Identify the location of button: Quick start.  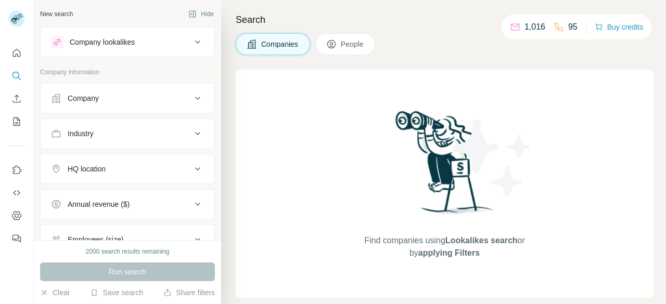
(17, 53).